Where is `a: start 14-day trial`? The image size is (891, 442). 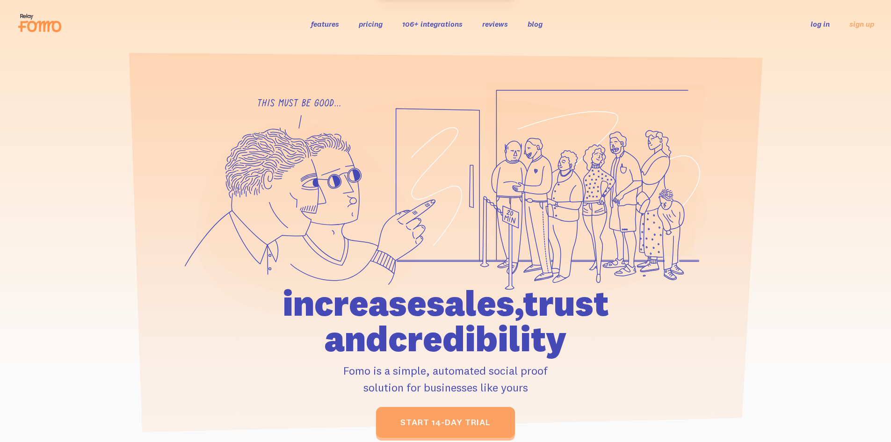
a: start 14-day trial is located at coordinates (445, 422).